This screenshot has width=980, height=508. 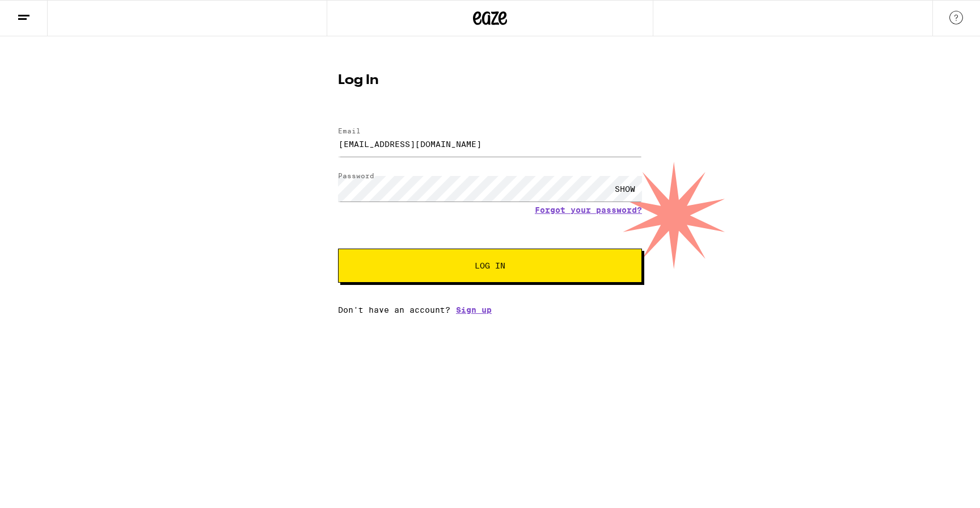 I want to click on div: Don't have an account?, so click(x=490, y=310).